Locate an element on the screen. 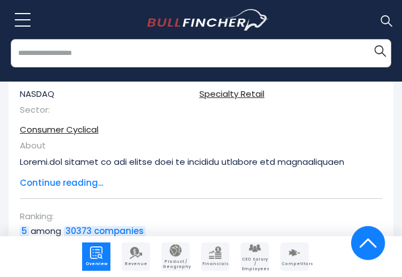  a: 5 is located at coordinates (24, 231).